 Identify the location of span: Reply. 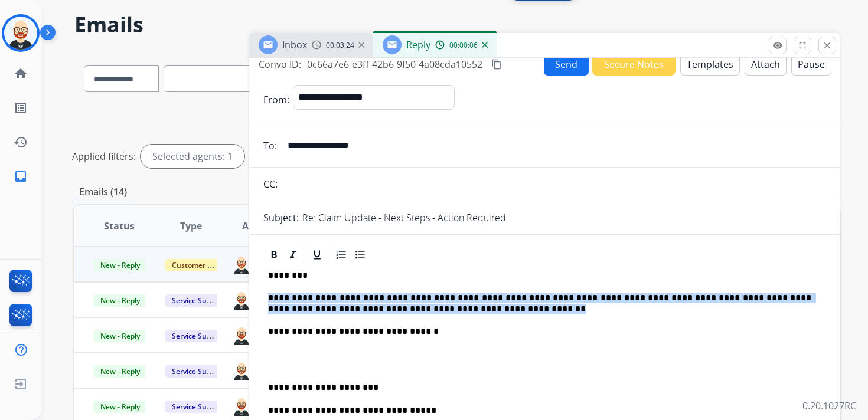
(418, 45).